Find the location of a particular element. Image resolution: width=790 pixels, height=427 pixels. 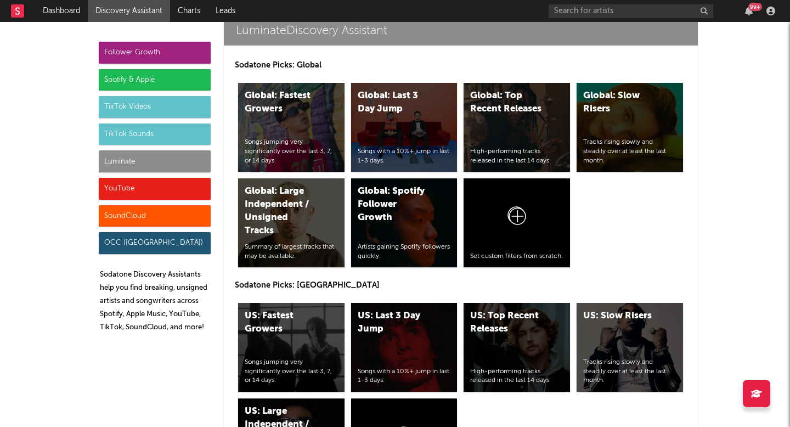

a: US: Last 3 Day JumpSongs with a 10%+ jump in last 1-3 days. is located at coordinates (404, 347).